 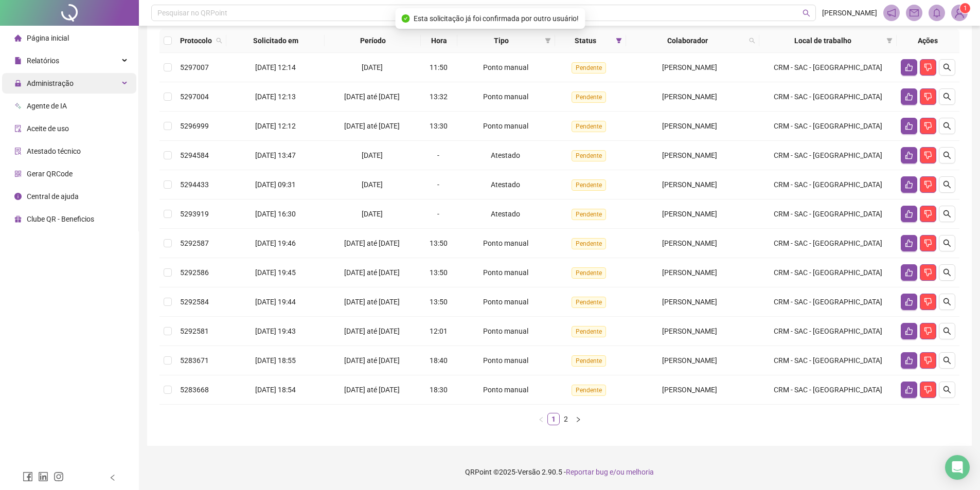 I want to click on span: Agente de IA, so click(x=47, y=106).